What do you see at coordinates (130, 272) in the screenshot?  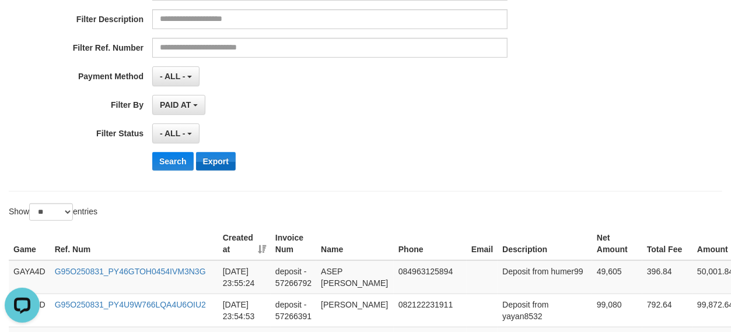 I see `a: G95O250831_PY46GTOH0454IVM3N3G` at bounding box center [130, 272].